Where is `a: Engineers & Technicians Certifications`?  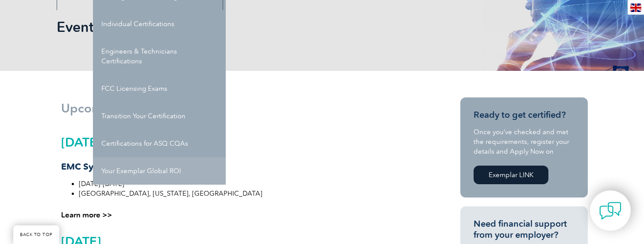 a: Engineers & Technicians Certifications is located at coordinates (159, 56).